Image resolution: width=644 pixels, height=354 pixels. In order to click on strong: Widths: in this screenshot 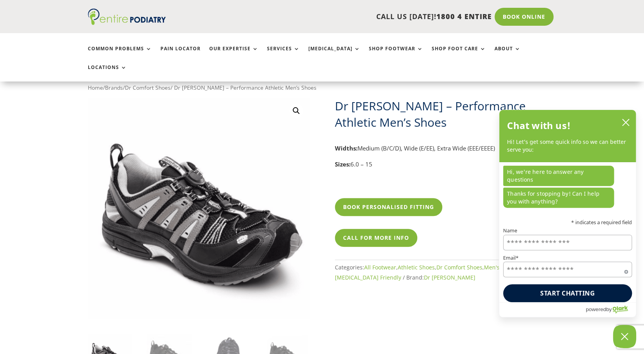, I will do `click(346, 148)`.